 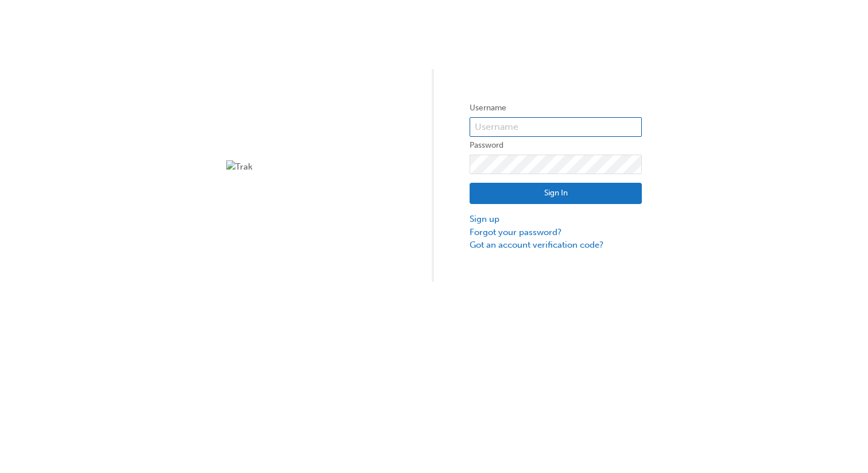 I want to click on a: Got an account verification code?, so click(x=556, y=245).